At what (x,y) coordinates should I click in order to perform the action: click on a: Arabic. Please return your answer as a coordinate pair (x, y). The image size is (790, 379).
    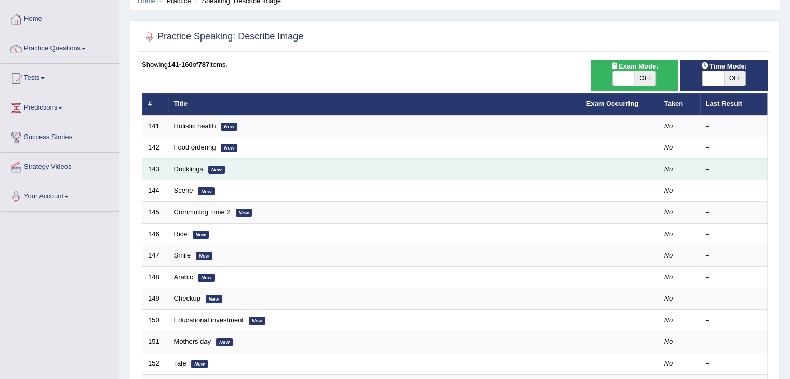
    Looking at the image, I should click on (183, 277).